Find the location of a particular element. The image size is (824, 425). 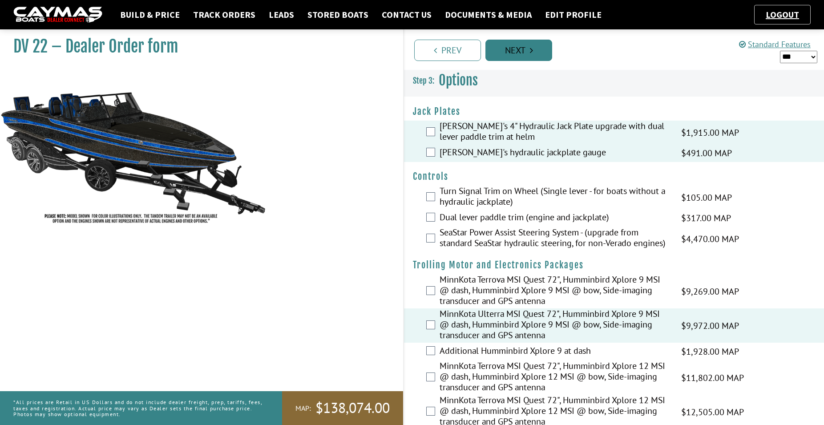

h4: Controls is located at coordinates (614, 176).